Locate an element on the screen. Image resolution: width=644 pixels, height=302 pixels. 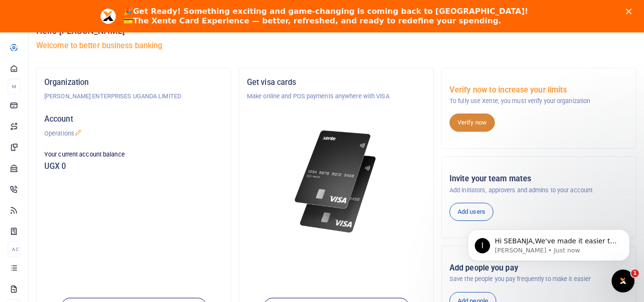
h5: Verify now to increase your limits is located at coordinates (539, 90).